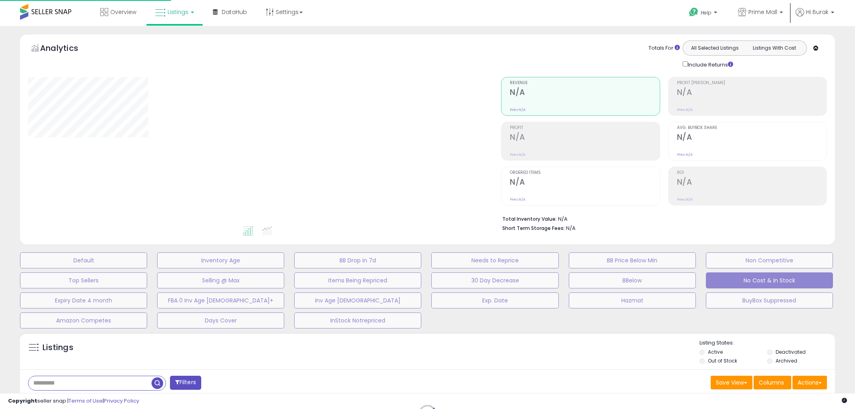  I want to click on button: Items Being Repriced, so click(358, 281).